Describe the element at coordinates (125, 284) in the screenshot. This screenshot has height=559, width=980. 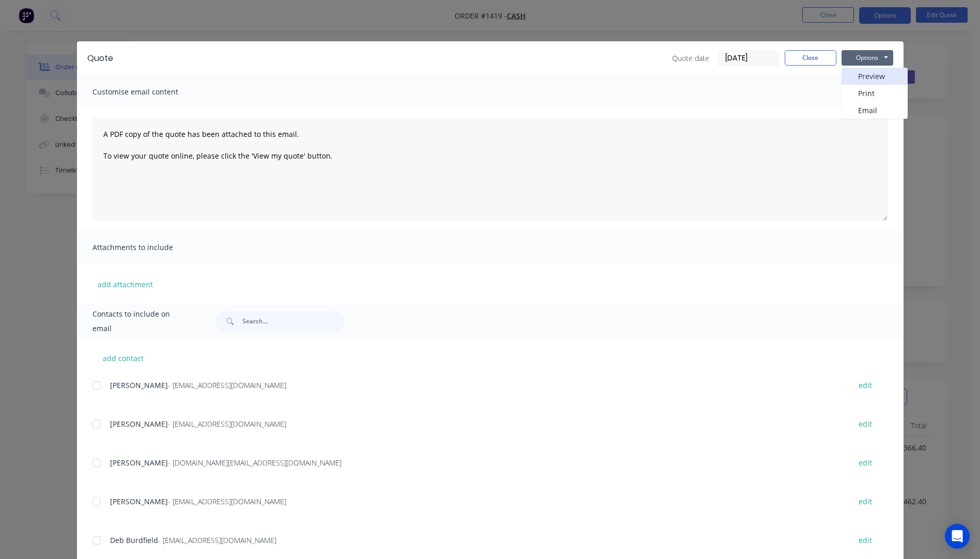
I see `button: add attachment` at that location.